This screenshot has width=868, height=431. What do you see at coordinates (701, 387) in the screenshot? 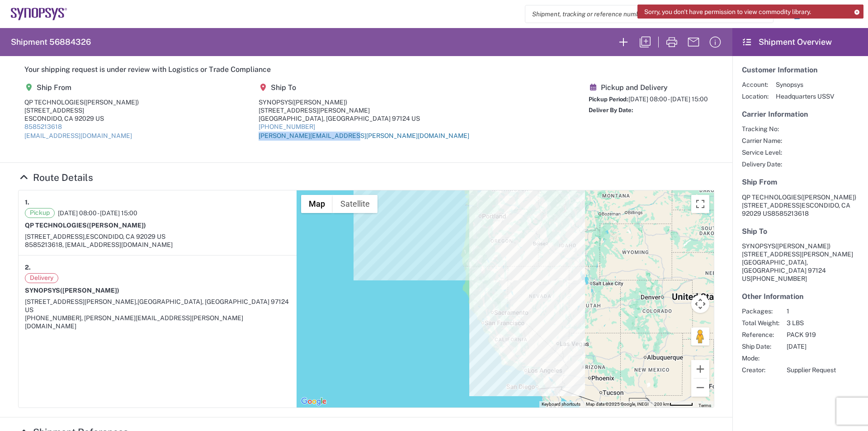
I see `button: Zoom out` at bounding box center [701, 387].